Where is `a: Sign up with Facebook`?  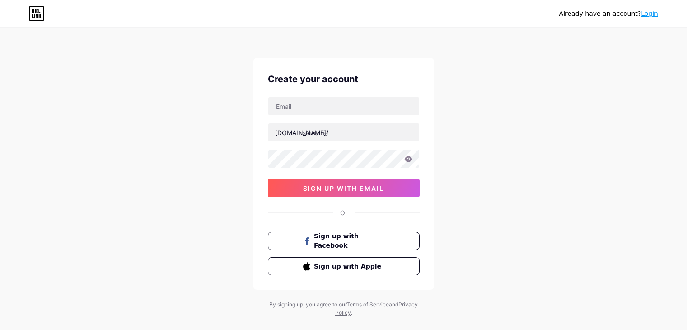 a: Sign up with Facebook is located at coordinates (344, 241).